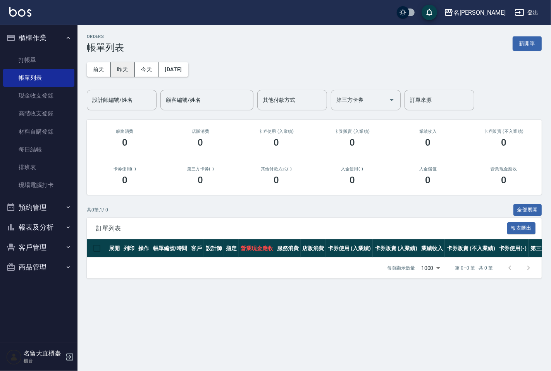 This screenshot has height=371, width=551. What do you see at coordinates (528, 210) in the screenshot?
I see `button: 全部展開` at bounding box center [528, 210].